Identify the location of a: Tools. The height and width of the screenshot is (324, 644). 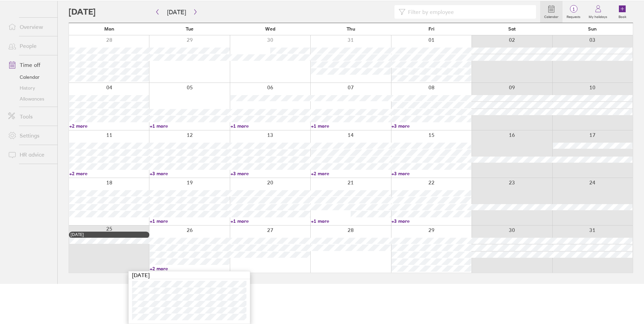
(30, 116).